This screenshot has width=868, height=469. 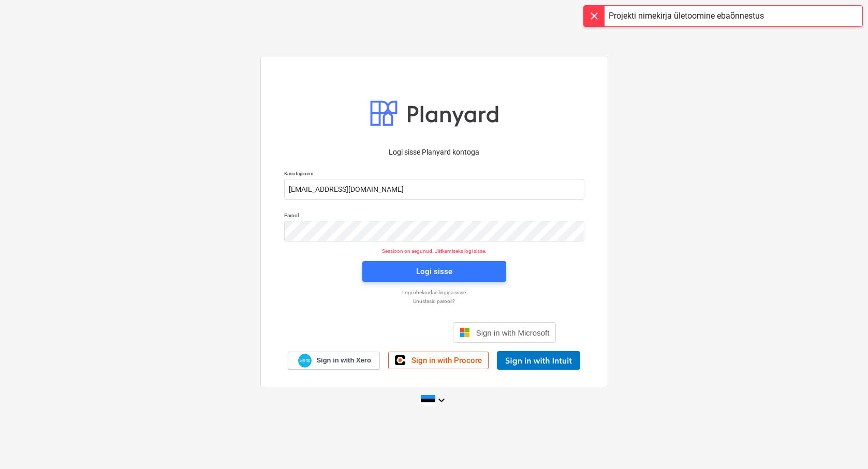 What do you see at coordinates (334, 360) in the screenshot?
I see `a: Sign in with Xero` at bounding box center [334, 360].